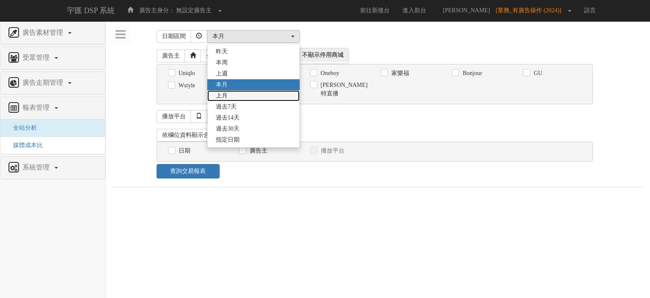 This screenshot has height=298, width=650. What do you see at coordinates (228, 129) in the screenshot?
I see `span: 過去30天` at bounding box center [228, 129].